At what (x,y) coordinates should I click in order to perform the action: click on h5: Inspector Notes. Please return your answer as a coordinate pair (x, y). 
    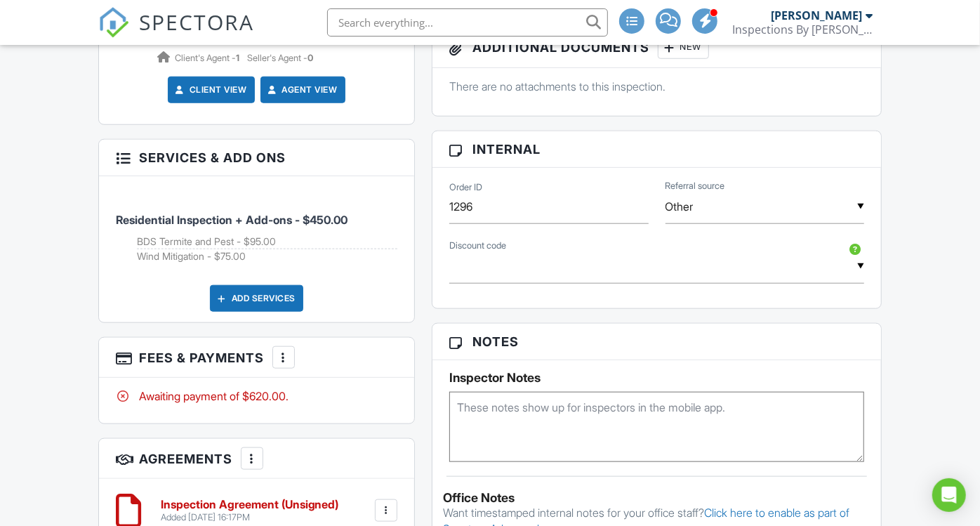
    Looking at the image, I should click on (657, 378).